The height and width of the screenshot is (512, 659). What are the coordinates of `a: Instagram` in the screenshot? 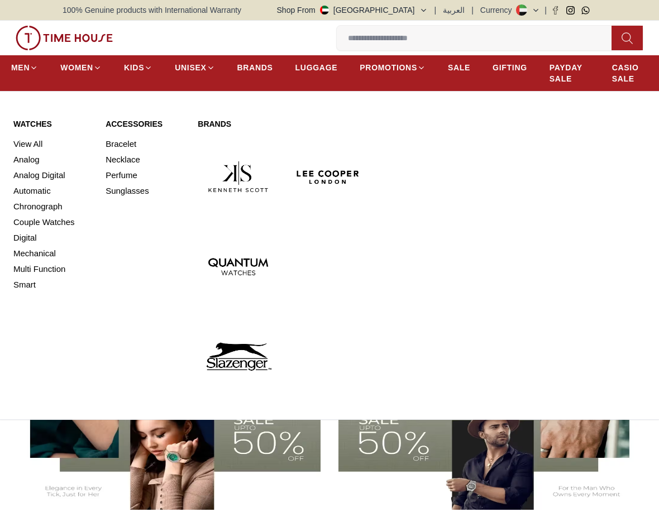 It's located at (571, 10).